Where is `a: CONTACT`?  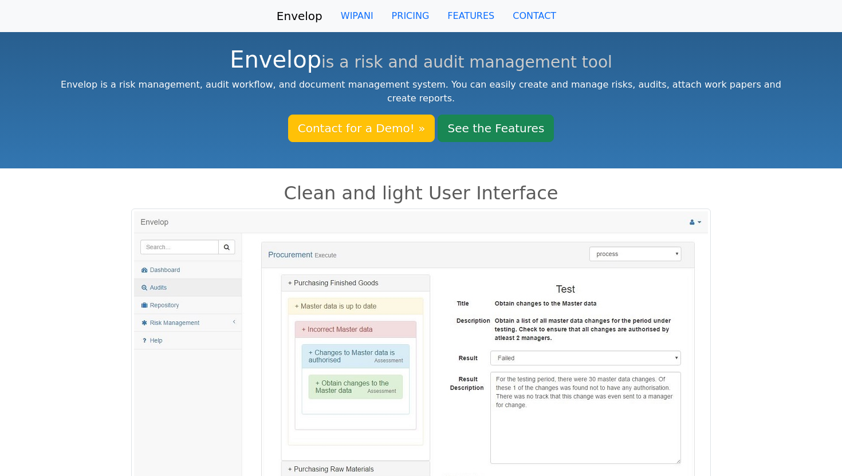 a: CONTACT is located at coordinates (535, 16).